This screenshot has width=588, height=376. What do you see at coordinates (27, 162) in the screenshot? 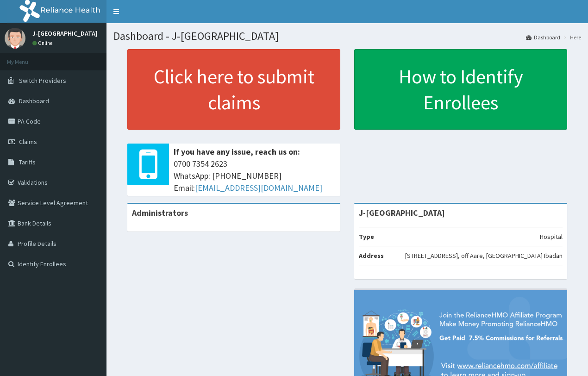
I see `span: Tariffs` at bounding box center [27, 162].